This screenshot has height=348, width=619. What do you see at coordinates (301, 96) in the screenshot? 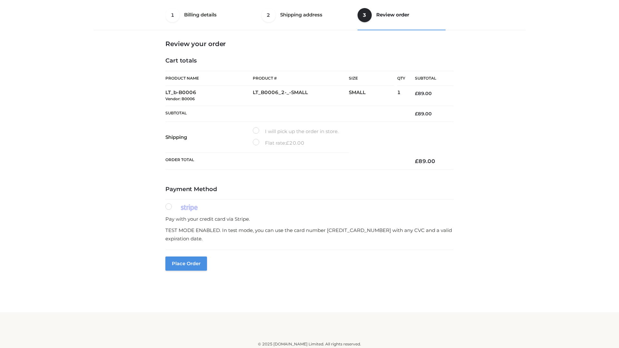
I see `td: LT_B0006_2-_-SMALL` at bounding box center [301, 96].